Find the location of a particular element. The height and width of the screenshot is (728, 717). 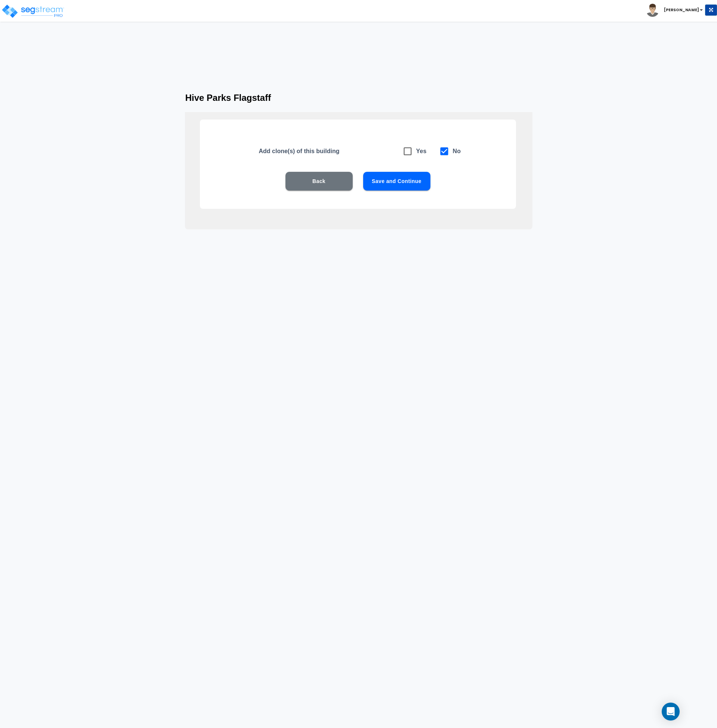

h6: No is located at coordinates (457, 151).